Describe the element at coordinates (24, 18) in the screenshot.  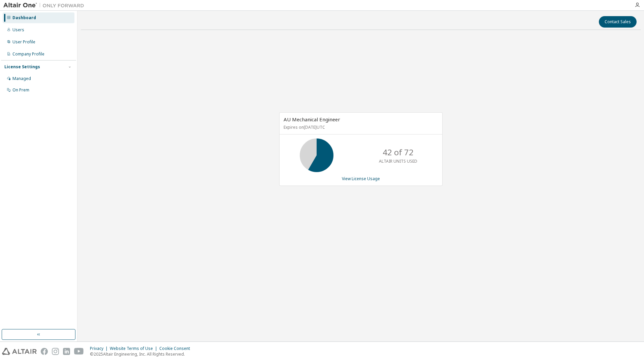
I see `div: Dashboard` at that location.